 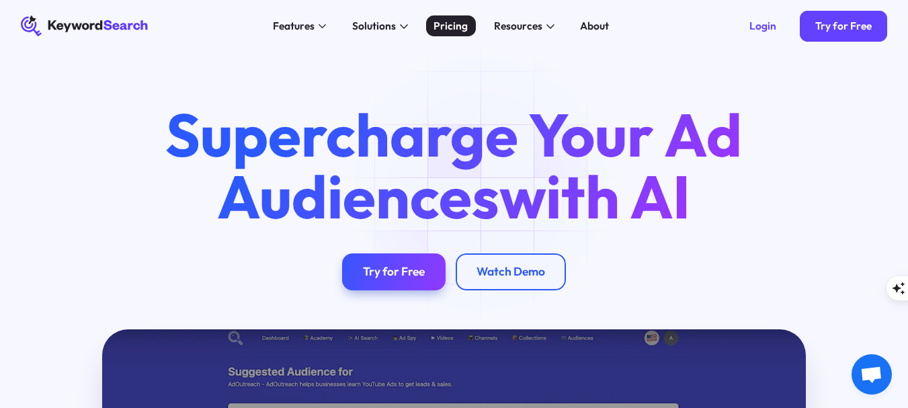 I want to click on div: Login, so click(x=763, y=26).